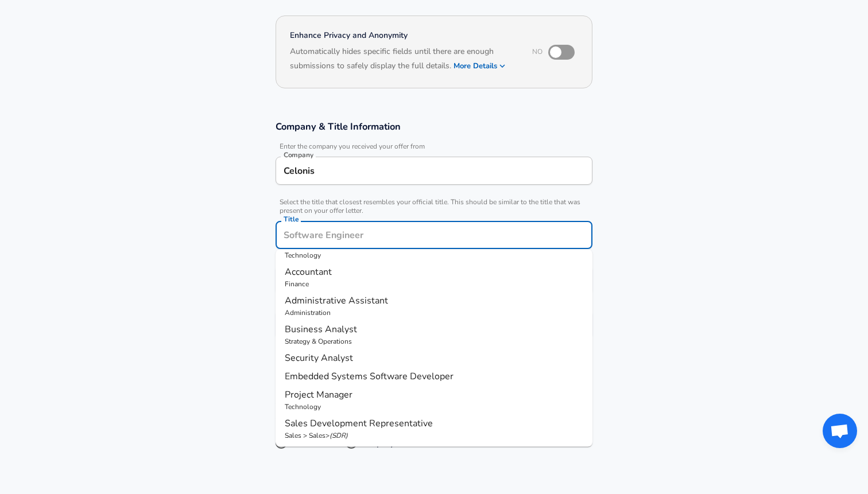  What do you see at coordinates (403, 60) in the screenshot?
I see `h6: Automatically hides specific fields until there are enough submissions to safely display the full...` at bounding box center [403, 60].